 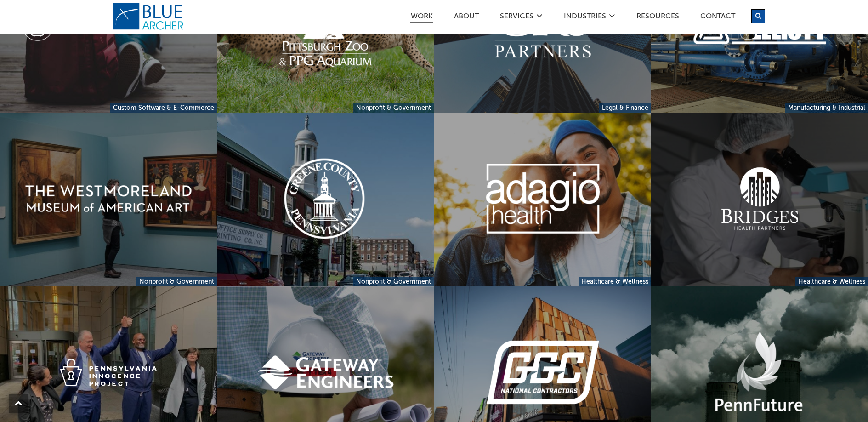 I want to click on a: logo, so click(x=149, y=17).